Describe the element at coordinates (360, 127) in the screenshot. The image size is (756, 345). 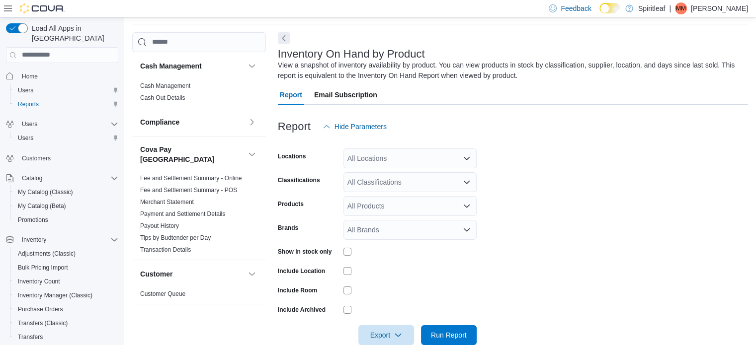
I see `span: Hide Parameters` at that location.